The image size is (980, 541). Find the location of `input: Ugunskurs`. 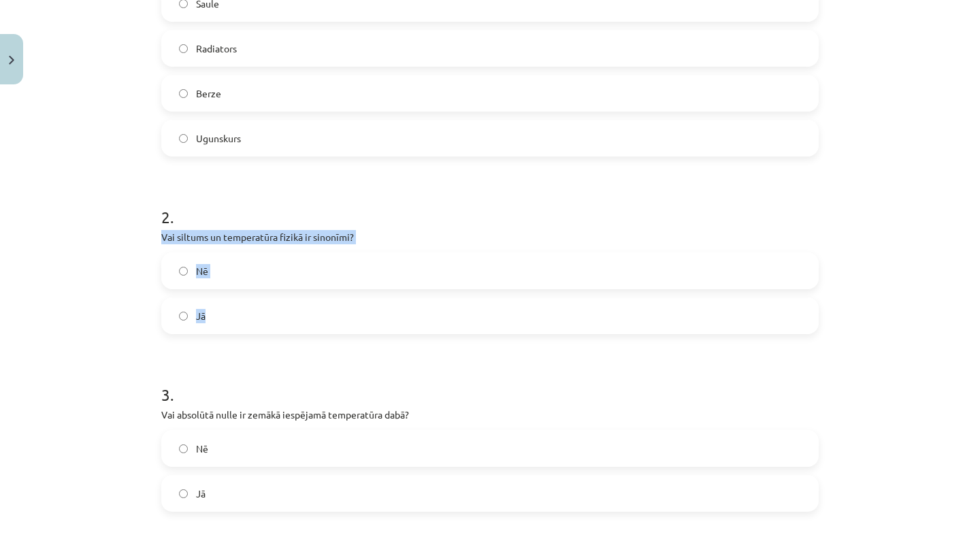

input: Ugunskurs is located at coordinates (183, 138).